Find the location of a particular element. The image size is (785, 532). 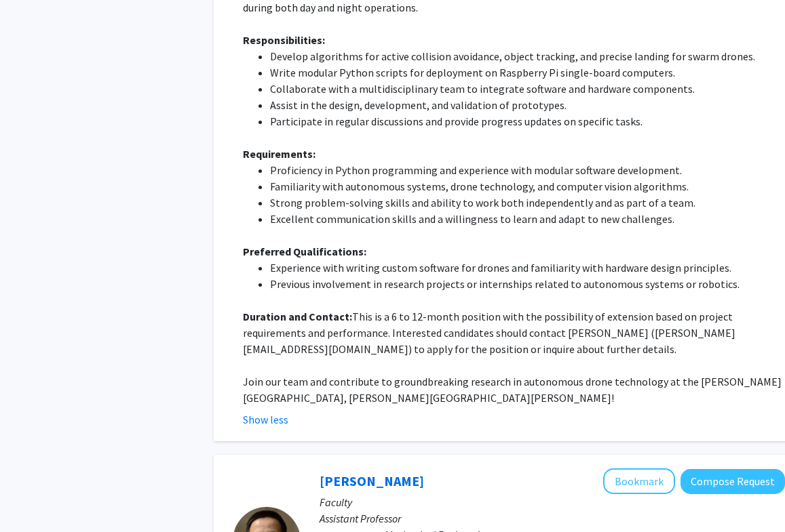

li: Assist in the design, development, and validation of prototypes. is located at coordinates (527, 105).